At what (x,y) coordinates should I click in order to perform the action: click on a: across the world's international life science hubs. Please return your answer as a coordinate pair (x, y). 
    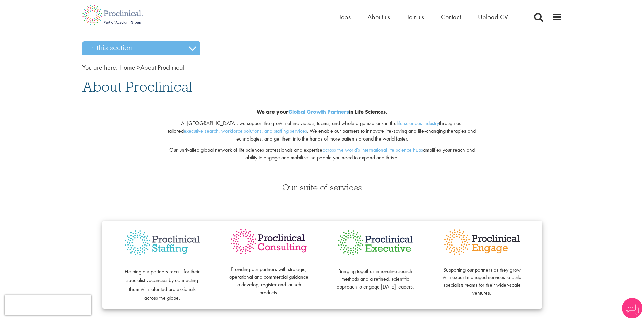
    Looking at the image, I should click on (373, 150).